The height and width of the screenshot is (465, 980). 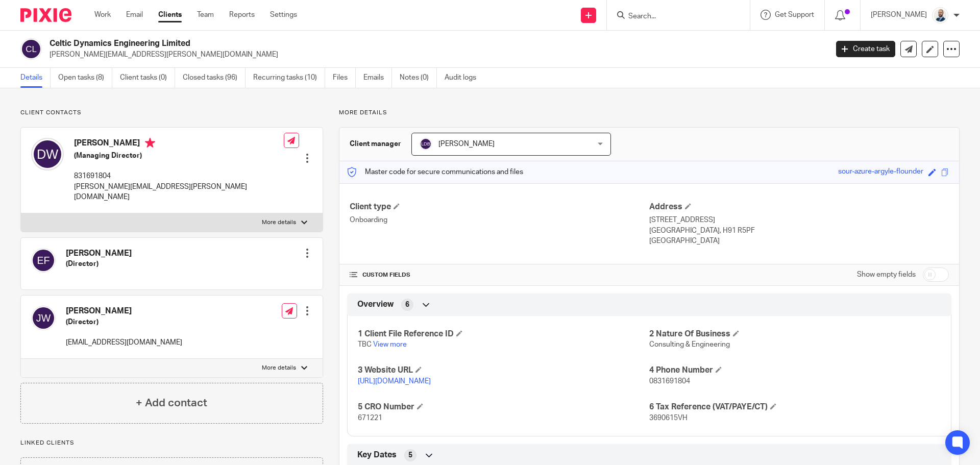 I want to click on span: Consulting & Engineering, so click(x=689, y=344).